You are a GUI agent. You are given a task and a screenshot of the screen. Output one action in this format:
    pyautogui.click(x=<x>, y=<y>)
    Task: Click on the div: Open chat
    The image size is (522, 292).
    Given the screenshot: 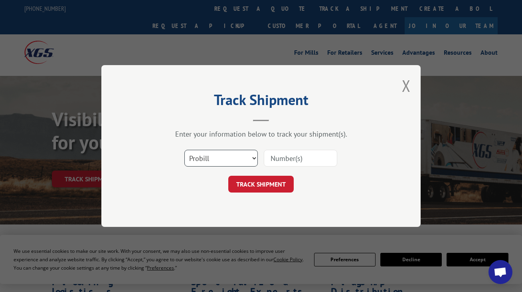 What is the action you would take?
    pyautogui.click(x=501, y=272)
    